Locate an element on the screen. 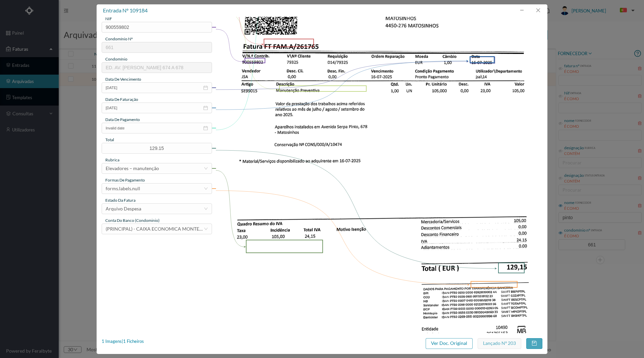  span: condomínio is located at coordinates (116, 58).